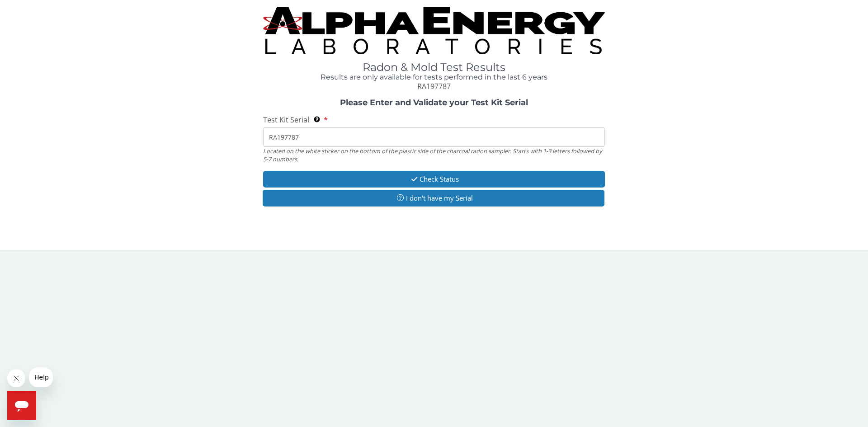 The image size is (868, 427). Describe the element at coordinates (434, 77) in the screenshot. I see `h4: Results are only available for tests performed in the last 6 years` at that location.